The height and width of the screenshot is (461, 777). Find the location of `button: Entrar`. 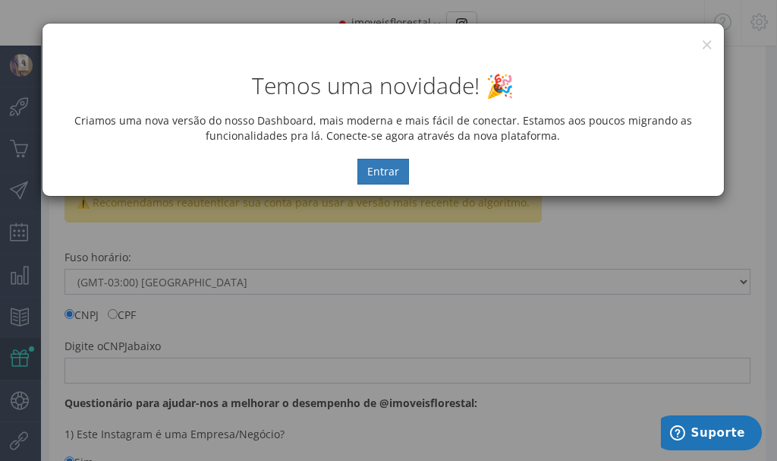

button: Entrar is located at coordinates (383, 171).